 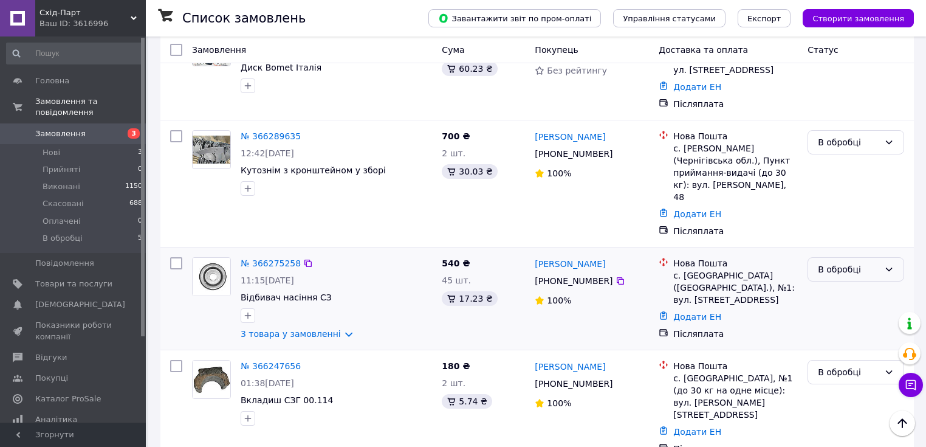 I want to click on div: 5.74 ₴, so click(x=467, y=401).